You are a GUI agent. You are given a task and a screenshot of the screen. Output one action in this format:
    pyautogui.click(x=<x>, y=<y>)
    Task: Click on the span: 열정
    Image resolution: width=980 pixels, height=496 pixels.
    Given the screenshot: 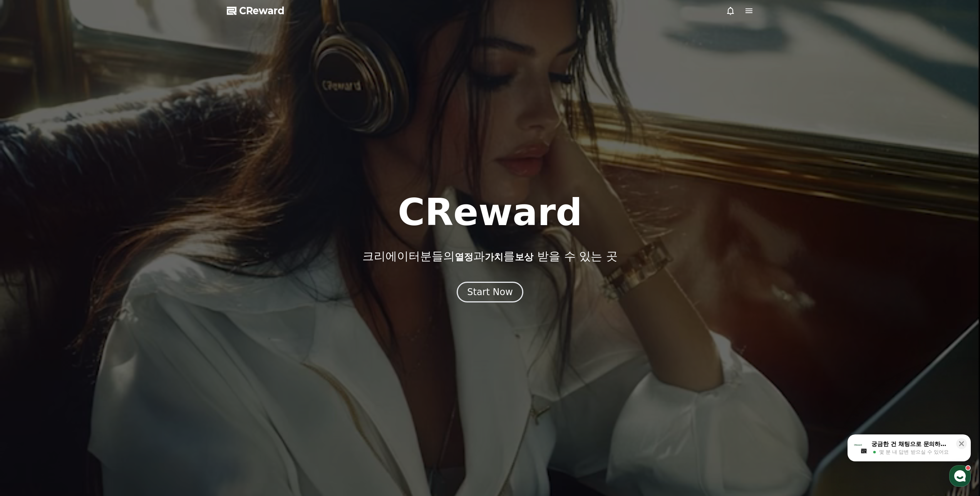 What is the action you would take?
    pyautogui.click(x=463, y=257)
    